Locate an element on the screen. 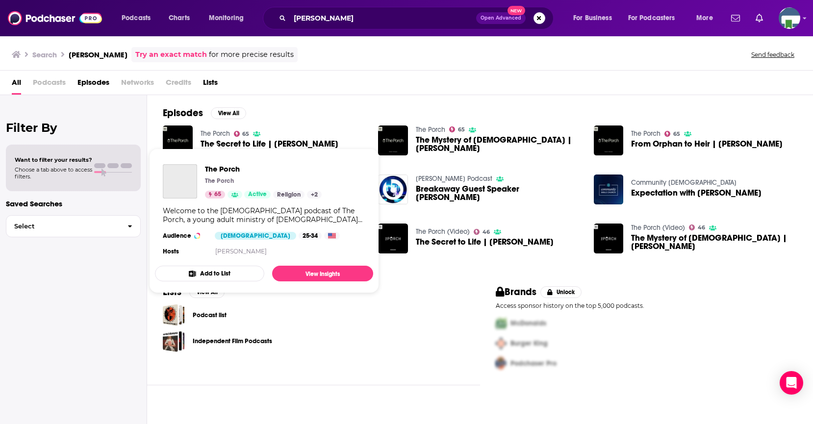 Image resolution: width=813 pixels, height=424 pixels. span: Charts is located at coordinates (179, 18).